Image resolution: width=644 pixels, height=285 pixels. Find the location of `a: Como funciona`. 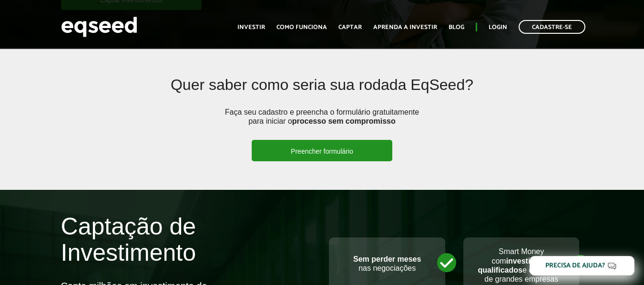

a: Como funciona is located at coordinates (302, 27).